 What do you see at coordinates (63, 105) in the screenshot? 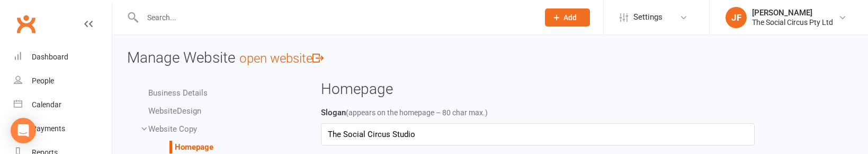
I see `a: Calendar` at bounding box center [63, 105].